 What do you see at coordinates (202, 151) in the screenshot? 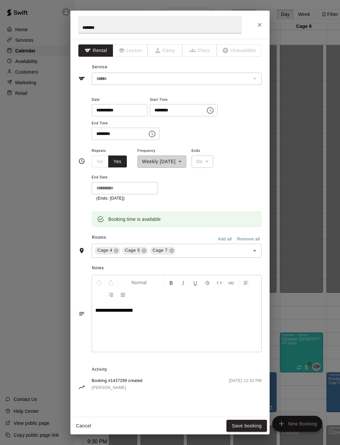
I see `span: Ends` at bounding box center [202, 151].